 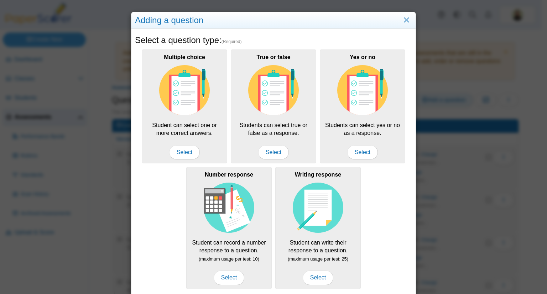 What do you see at coordinates (318, 228) in the screenshot?
I see `div: Student can write their response to a question.` at bounding box center [318, 228].